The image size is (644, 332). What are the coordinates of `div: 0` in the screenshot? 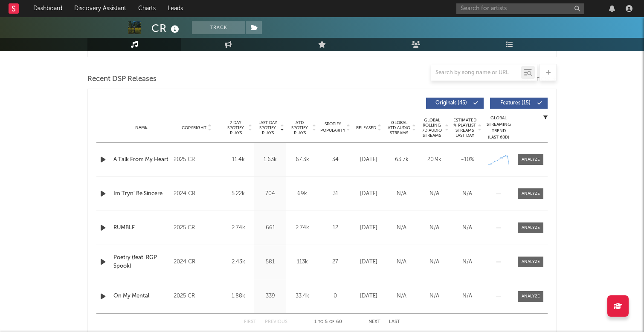 It's located at (335, 296).